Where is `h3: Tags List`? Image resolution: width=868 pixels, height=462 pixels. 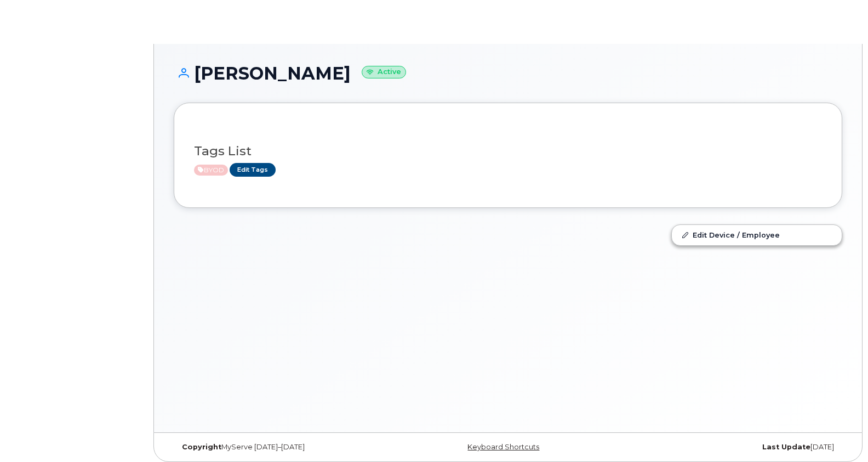
h3: Tags List is located at coordinates (508, 151).